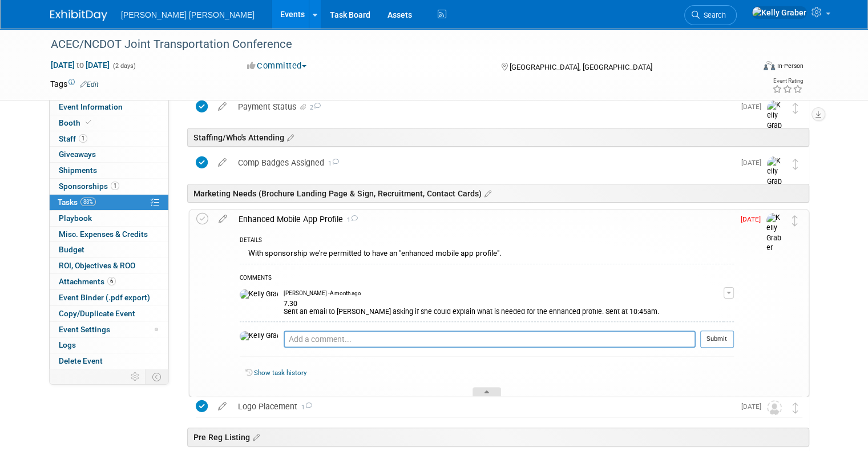  I want to click on div: Marketing Needs (Brochure Landing Page & Sign, Recruitment, Contact Cards), so click(498, 193).